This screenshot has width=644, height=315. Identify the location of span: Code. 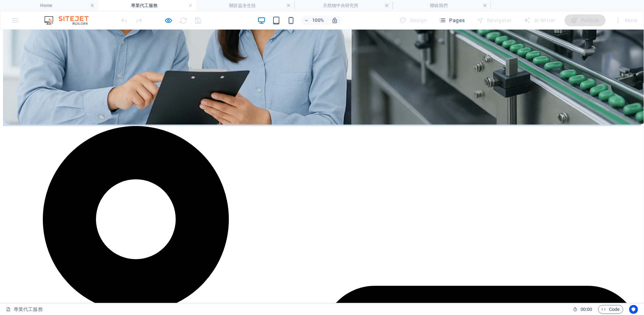
(611, 309).